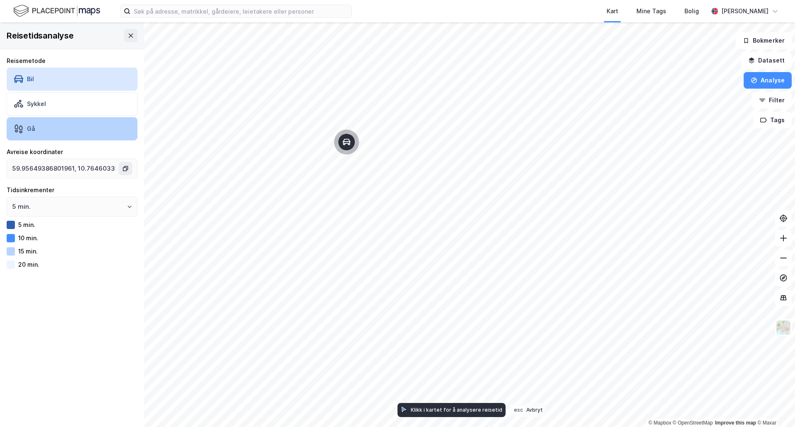 This screenshot has width=795, height=427. I want to click on div: Klikk i kartet for å analysere reisetid, so click(456, 409).